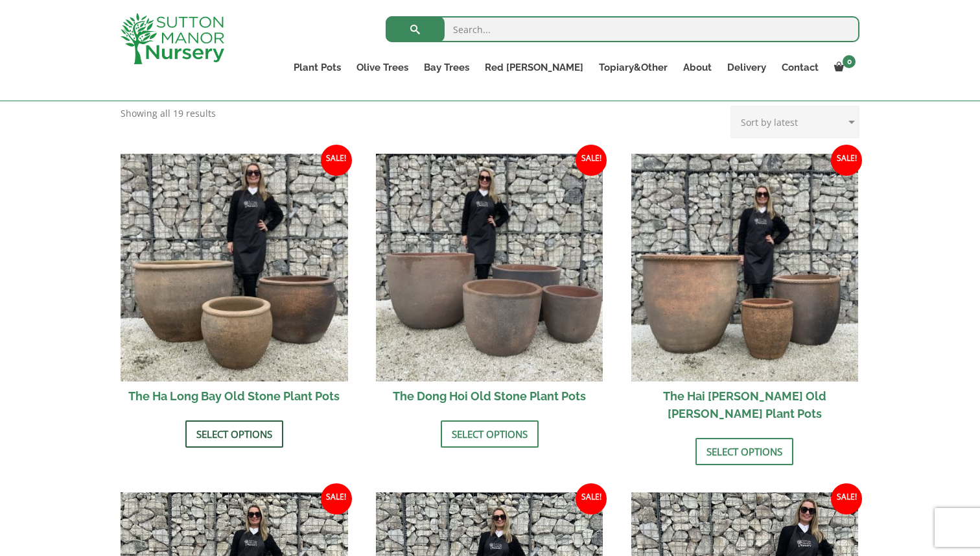 The width and height of the screenshot is (980, 556). What do you see at coordinates (849, 62) in the screenshot?
I see `span: 0` at bounding box center [849, 62].